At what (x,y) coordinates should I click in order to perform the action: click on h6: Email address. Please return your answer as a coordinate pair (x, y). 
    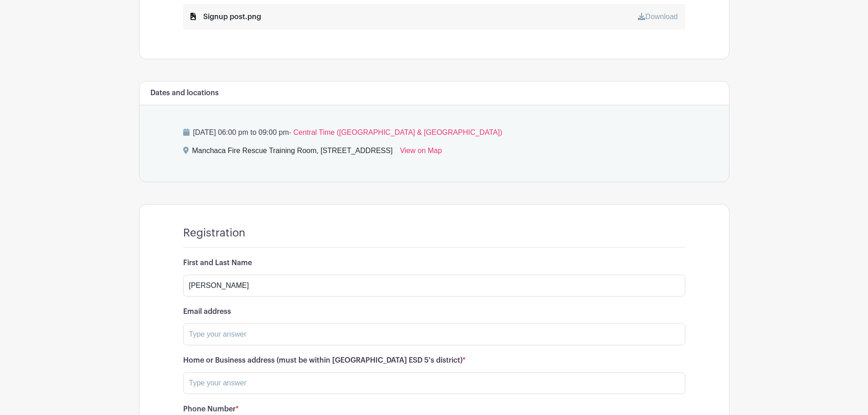
    Looking at the image, I should click on (434, 312).